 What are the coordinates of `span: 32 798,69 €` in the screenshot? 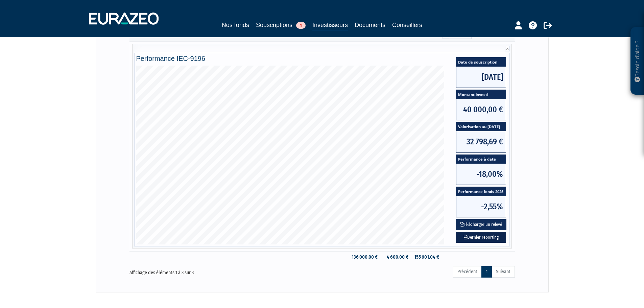 It's located at (481, 142).